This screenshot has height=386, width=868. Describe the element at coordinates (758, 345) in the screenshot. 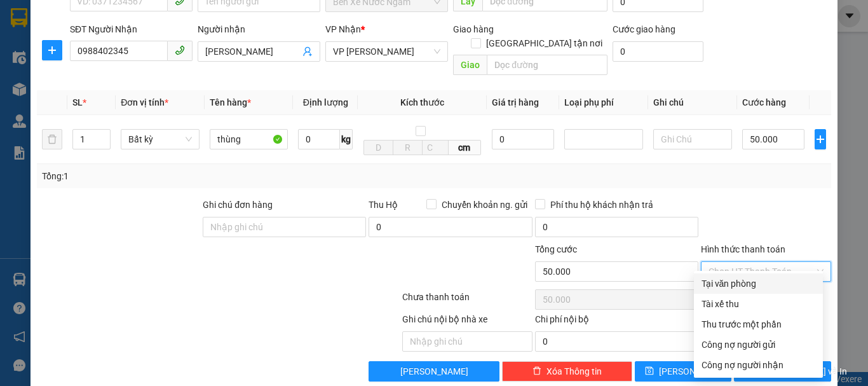

I see `div: Công nợ người gửi` at that location.